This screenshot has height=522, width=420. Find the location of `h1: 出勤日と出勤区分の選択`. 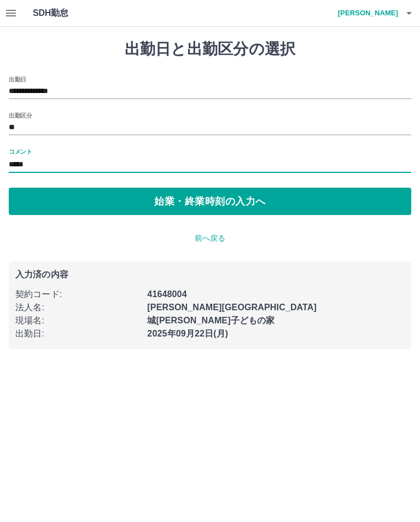

h1: 出勤日と出勤区分の選択 is located at coordinates (210, 49).